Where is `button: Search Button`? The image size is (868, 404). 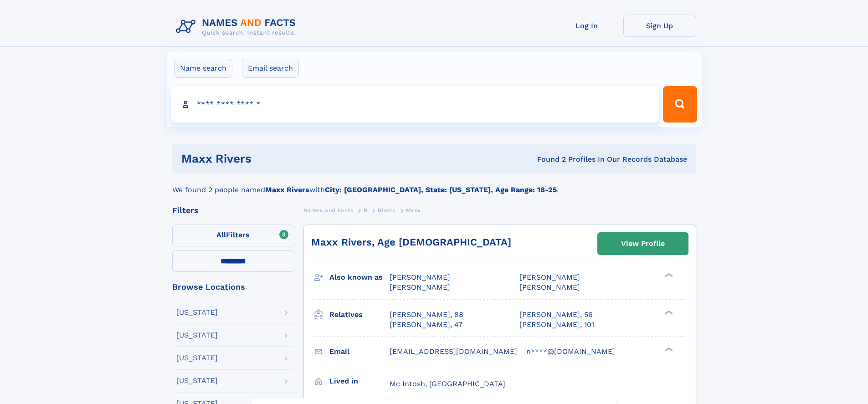 button: Search Button is located at coordinates (680, 105).